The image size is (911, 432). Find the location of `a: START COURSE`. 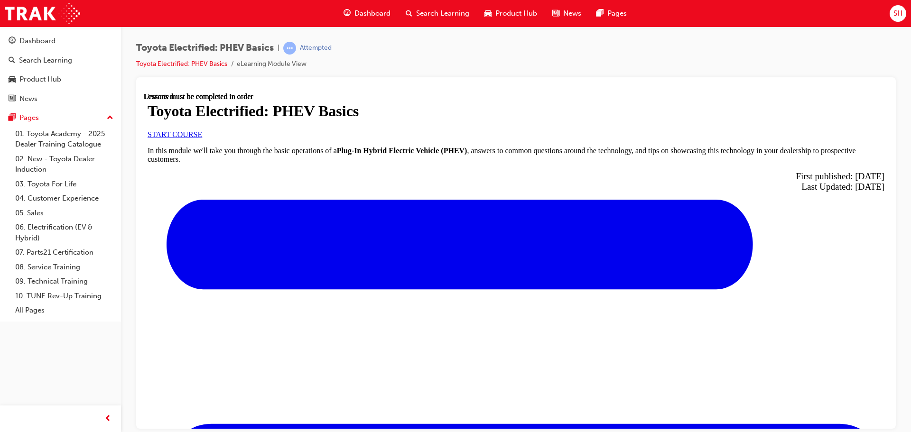

a: START COURSE is located at coordinates (31, 42).